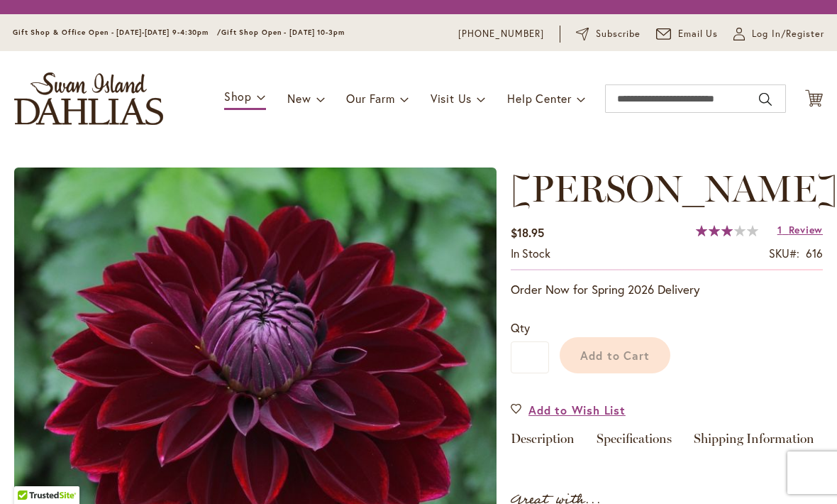 This screenshot has height=504, width=837. Describe the element at coordinates (806, 229) in the screenshot. I see `span: Review` at that location.